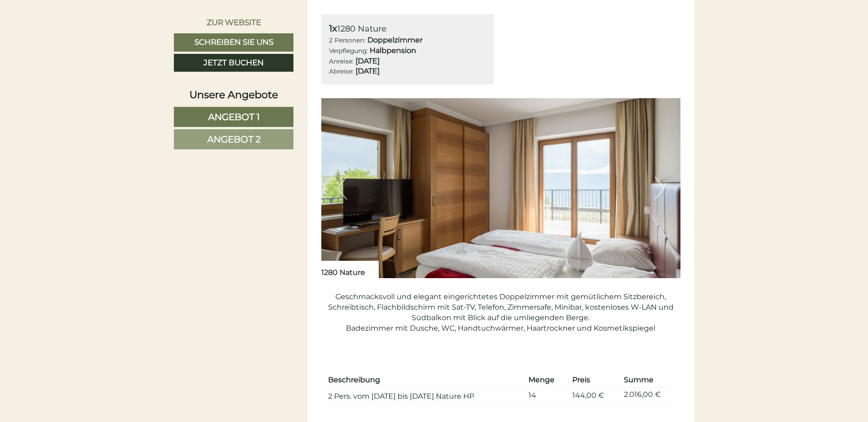  Describe the element at coordinates (233, 117) in the screenshot. I see `span: Angebot 1` at that location.